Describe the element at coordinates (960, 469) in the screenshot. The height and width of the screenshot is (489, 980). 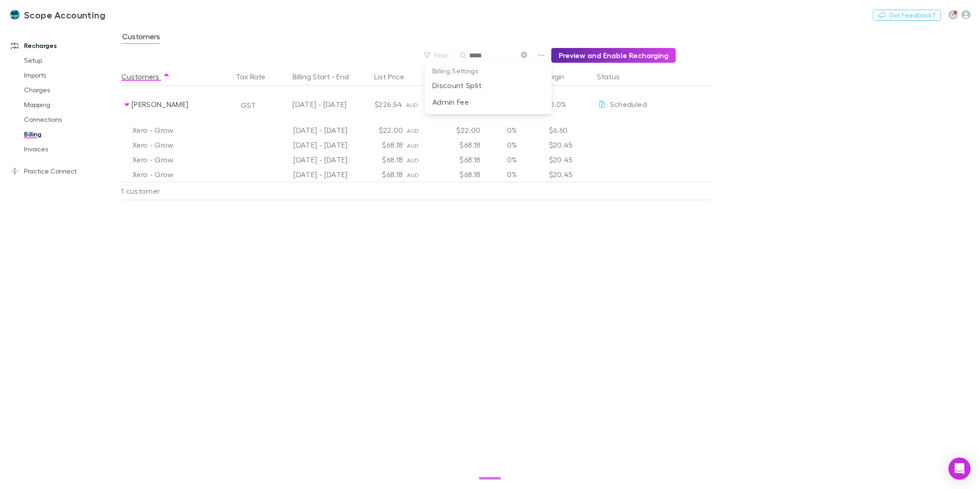
I see `div: Open Intercom Messenger` at that location.